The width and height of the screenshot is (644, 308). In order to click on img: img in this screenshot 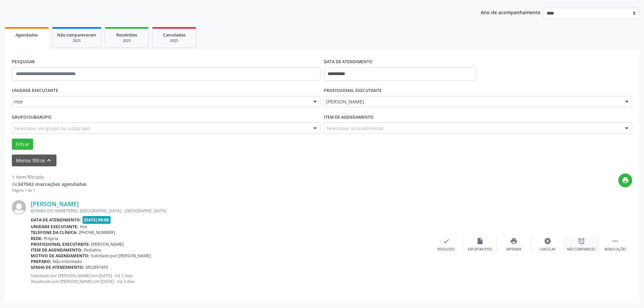, I will do `click(19, 207)`.